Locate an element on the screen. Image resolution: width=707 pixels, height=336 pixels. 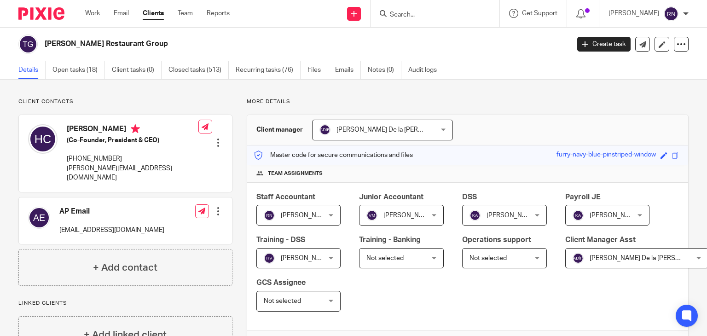
span: Get Support is located at coordinates (539, 13).